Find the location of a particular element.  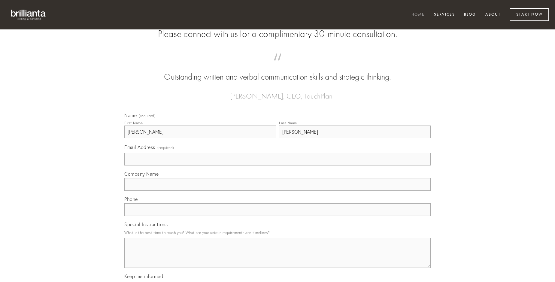

blockquote: Outstanding written and verbal communication skills and strategic thinking. is located at coordinates (278, 71).